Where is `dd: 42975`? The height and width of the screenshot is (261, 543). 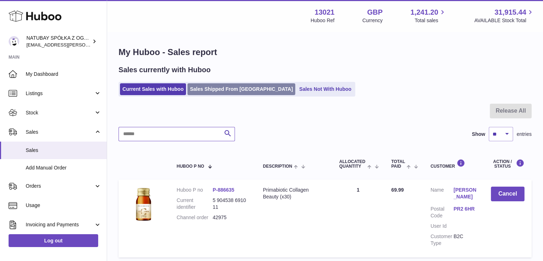 dd: 42975 is located at coordinates (231, 217).